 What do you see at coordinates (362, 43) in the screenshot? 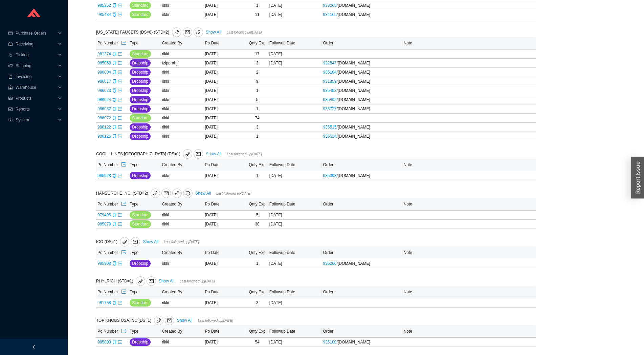
I see `th: Order` at bounding box center [362, 43].